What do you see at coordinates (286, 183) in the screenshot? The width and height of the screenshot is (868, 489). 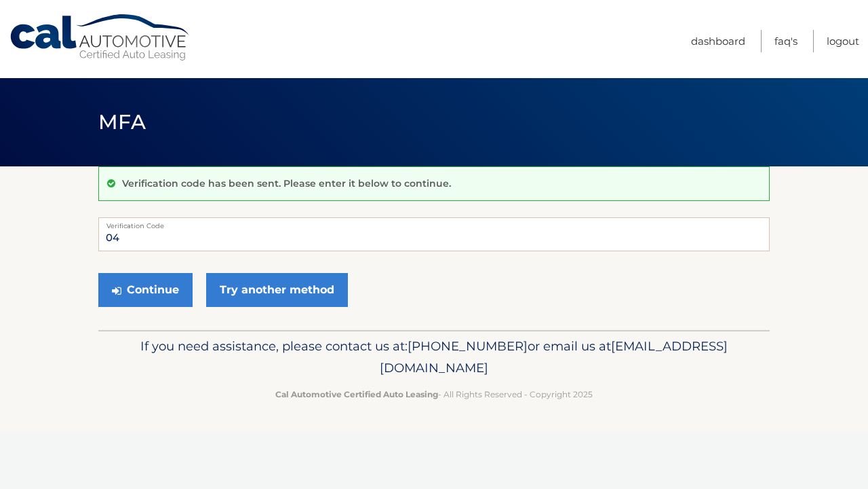 I see `p: Verification code has been sent. Please enter it below to continue.` at bounding box center [286, 183].